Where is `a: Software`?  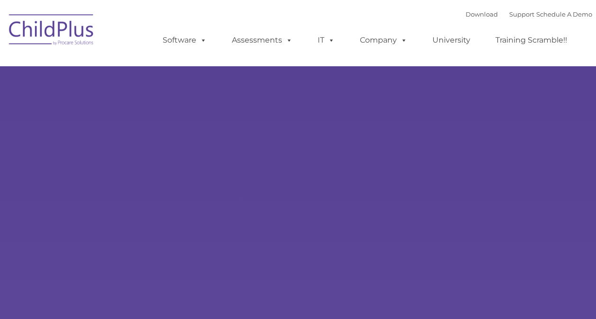 a: Software is located at coordinates (184, 40).